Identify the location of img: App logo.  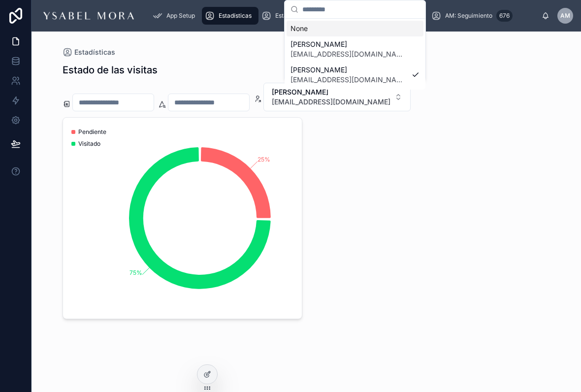
(89, 16).